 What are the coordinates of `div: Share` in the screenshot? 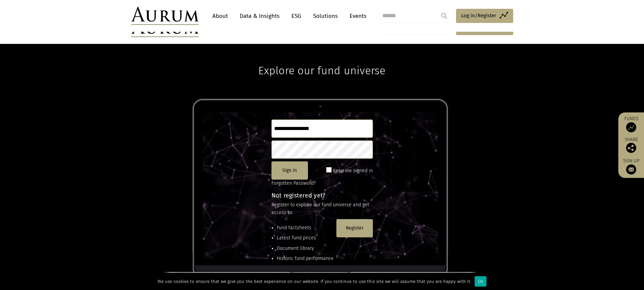 It's located at (631, 145).